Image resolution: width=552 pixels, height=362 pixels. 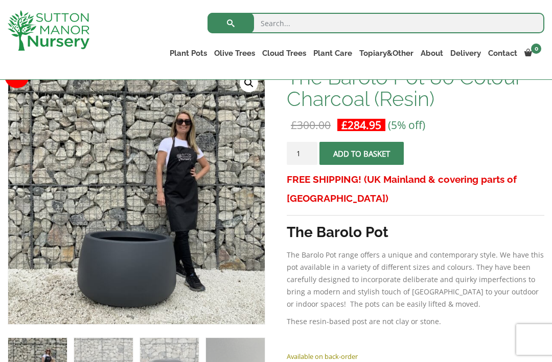 I want to click on input: Product quantity, so click(x=302, y=153).